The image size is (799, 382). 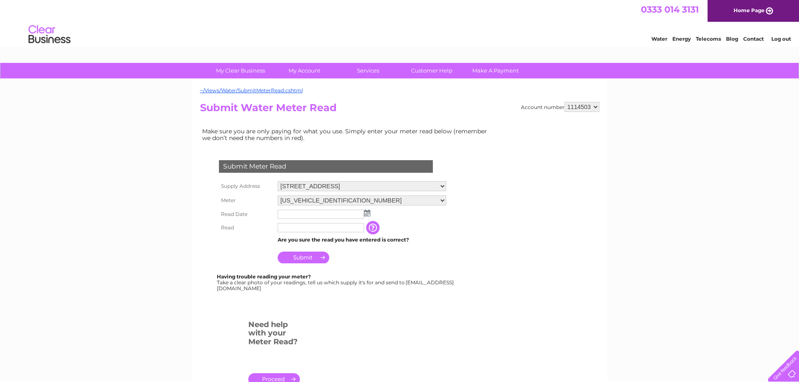 What do you see at coordinates (754, 39) in the screenshot?
I see `a: Contact` at bounding box center [754, 39].